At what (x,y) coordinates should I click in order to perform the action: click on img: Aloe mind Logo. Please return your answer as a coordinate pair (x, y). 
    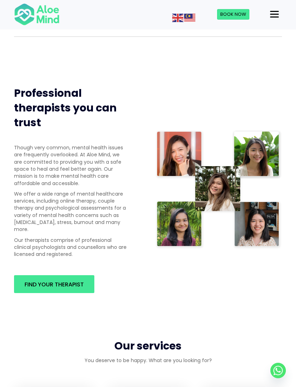
    Looking at the image, I should click on (37, 14).